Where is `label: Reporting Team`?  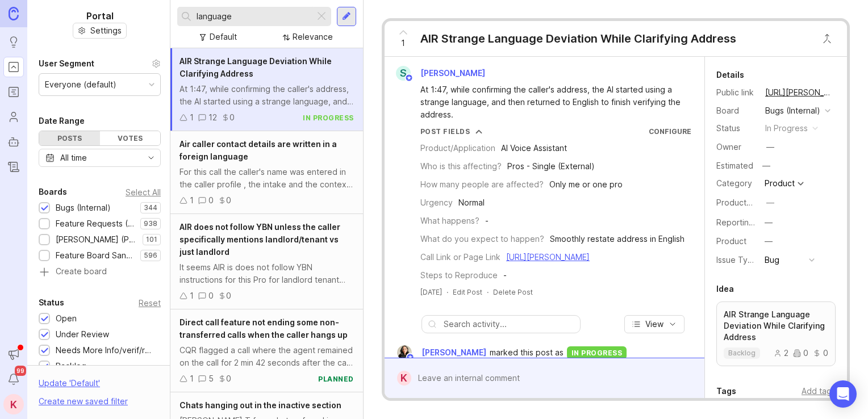
label: Reporting Team is located at coordinates (746, 222).